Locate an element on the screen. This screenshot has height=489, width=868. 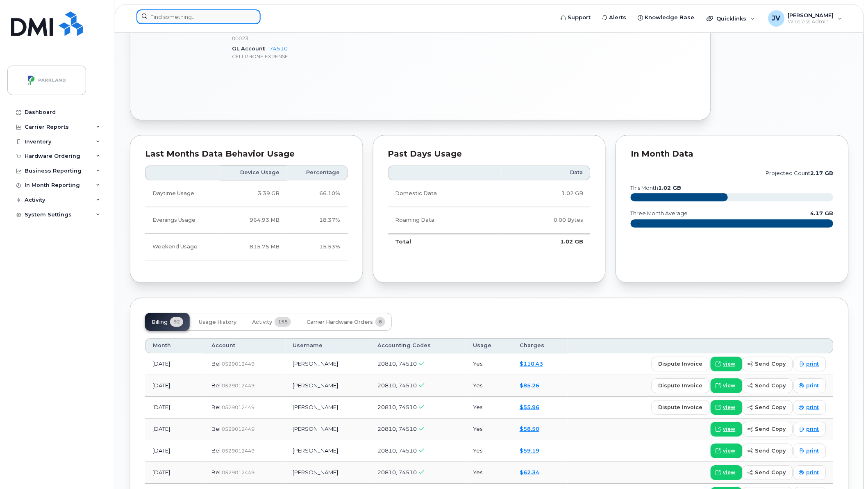
span: Knowledge Base is located at coordinates (670, 17).